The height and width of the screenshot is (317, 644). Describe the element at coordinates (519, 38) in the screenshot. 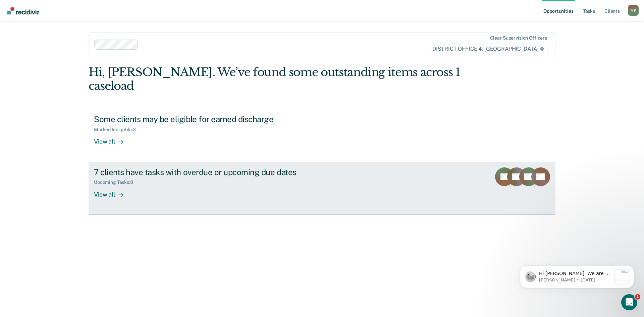

I see `div: Clear supervision officers` at that location.